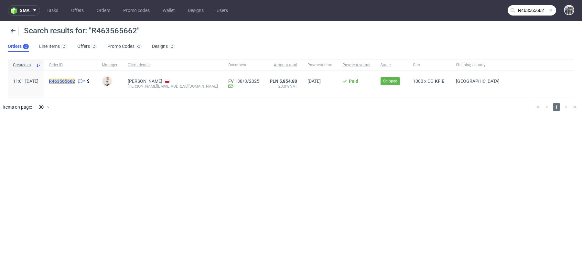  What do you see at coordinates (569, 10) in the screenshot?
I see `img: Zeniuk Magdalena` at bounding box center [569, 10].